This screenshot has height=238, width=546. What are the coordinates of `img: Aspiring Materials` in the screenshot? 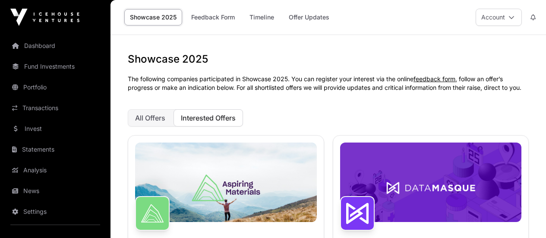 It's located at (152, 213).